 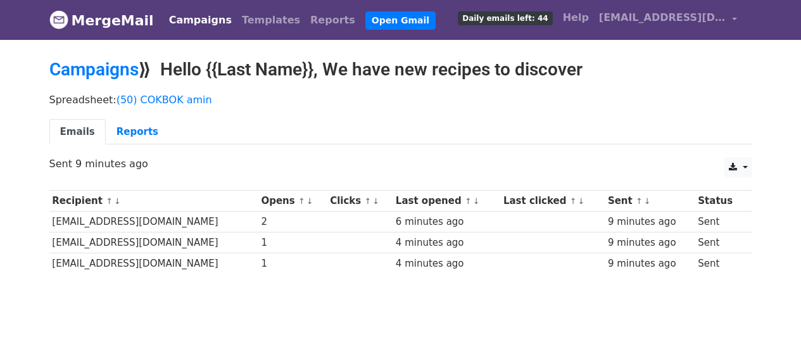 I want to click on th: Recipient, so click(x=154, y=201).